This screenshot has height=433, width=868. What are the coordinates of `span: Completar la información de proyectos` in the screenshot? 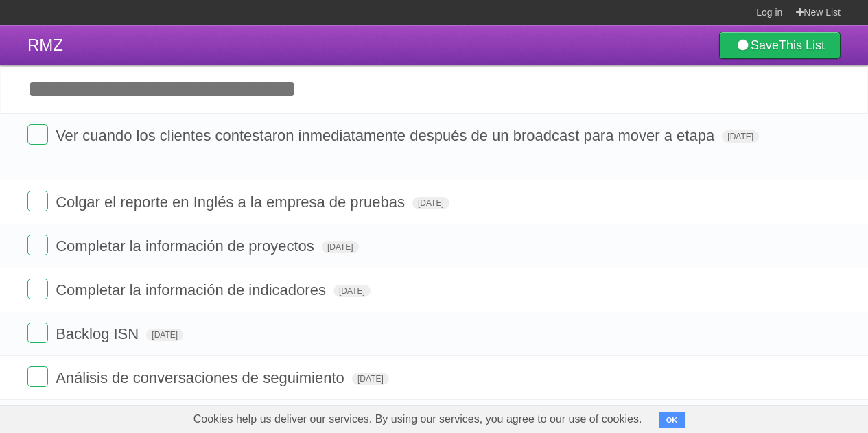 It's located at (187, 245).